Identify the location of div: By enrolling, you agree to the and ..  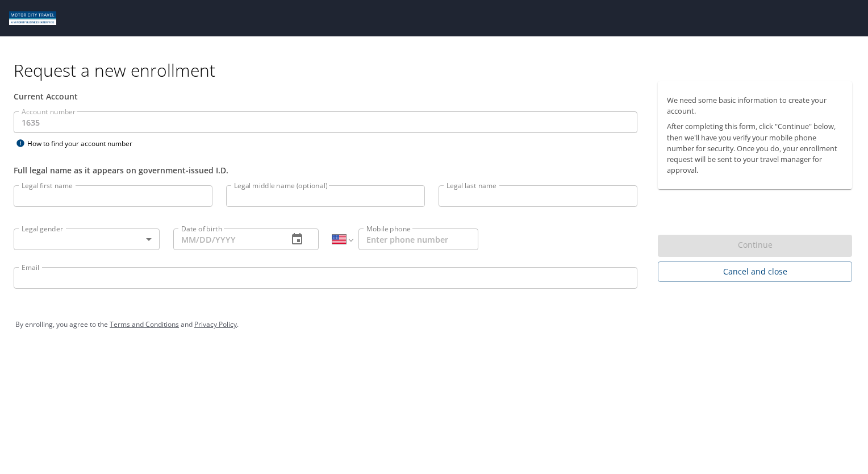
(434, 325).